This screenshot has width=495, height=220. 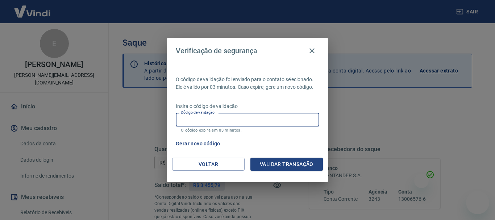 I want to click on p: O código expira em 03 minutos., so click(x=248, y=130).